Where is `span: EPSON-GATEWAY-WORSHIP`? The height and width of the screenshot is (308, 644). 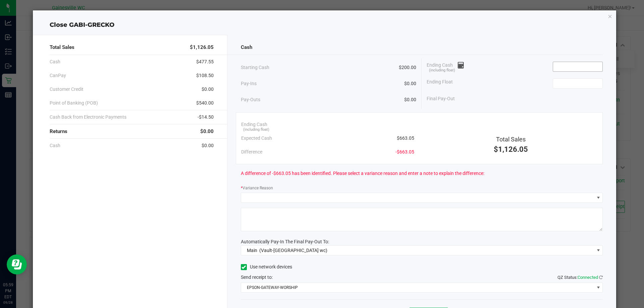 span: EPSON-GATEWAY-WORSHIP is located at coordinates (418, 288).